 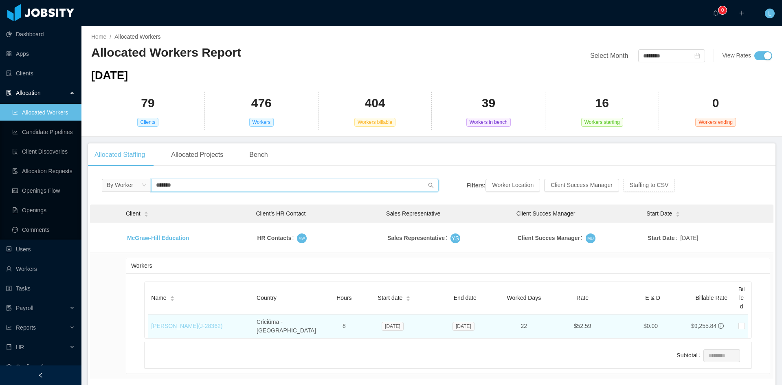 What do you see at coordinates (583, 326) in the screenshot?
I see `td: $52.59` at bounding box center [583, 326].